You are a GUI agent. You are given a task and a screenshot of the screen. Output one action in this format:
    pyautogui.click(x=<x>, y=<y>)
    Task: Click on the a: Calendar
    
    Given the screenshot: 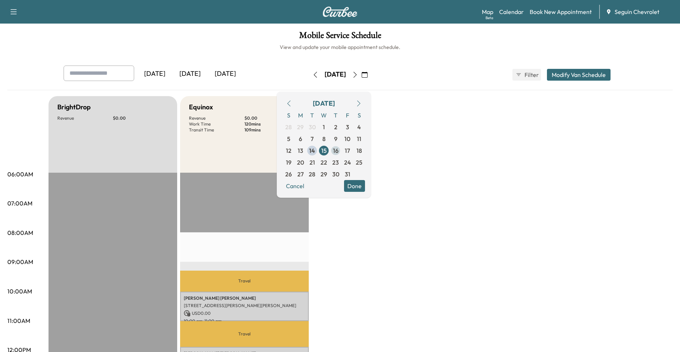 What is the action you would take?
    pyautogui.click(x=511, y=12)
    